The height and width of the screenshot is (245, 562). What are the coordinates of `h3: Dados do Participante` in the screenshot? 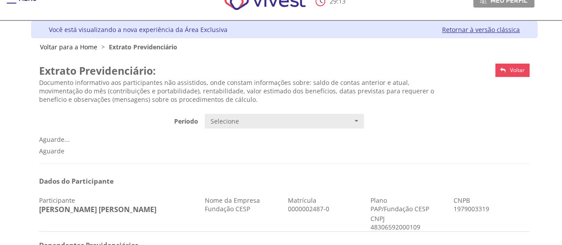 It's located at (285, 181).